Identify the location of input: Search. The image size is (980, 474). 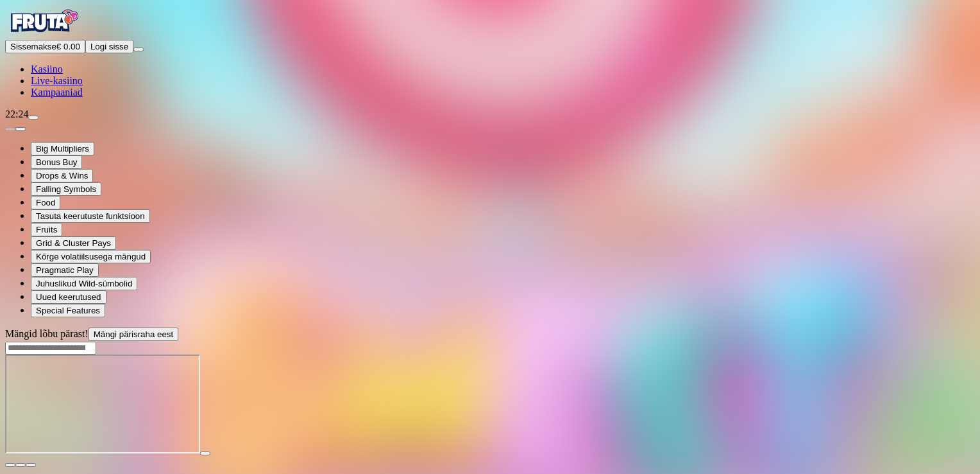
(50, 348).